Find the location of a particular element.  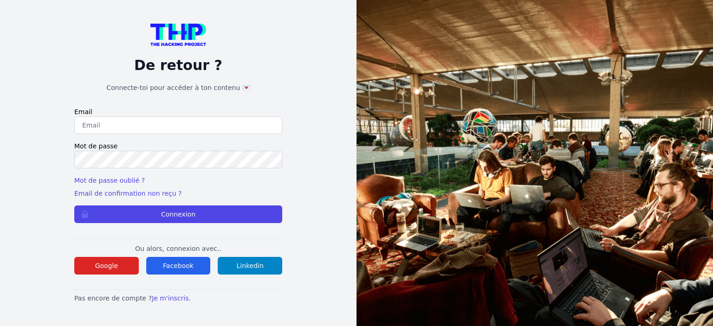

p: Ou alors, connexion avec.. is located at coordinates (178, 249).